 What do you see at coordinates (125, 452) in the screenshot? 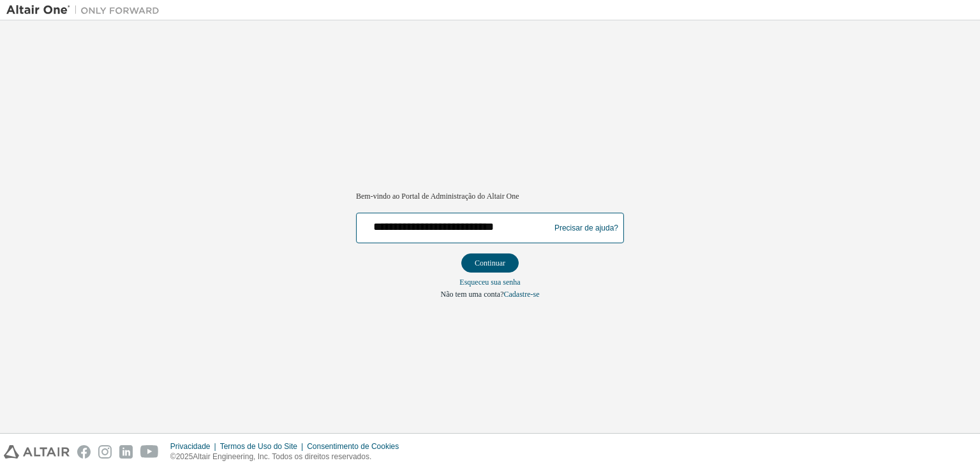
I see `img: linkedin.svg` at bounding box center [125, 452].